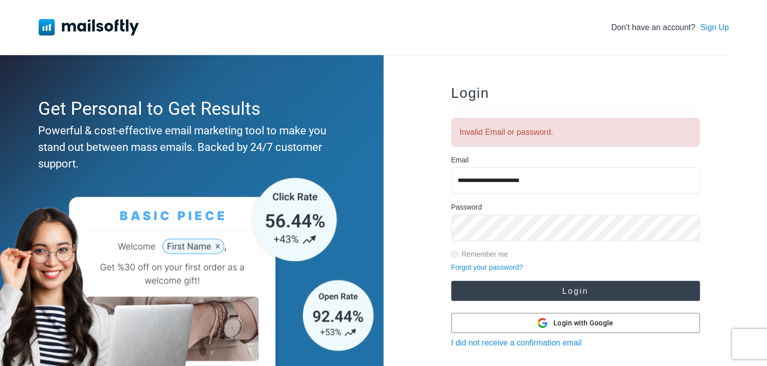  I want to click on span: Login, so click(470, 93).